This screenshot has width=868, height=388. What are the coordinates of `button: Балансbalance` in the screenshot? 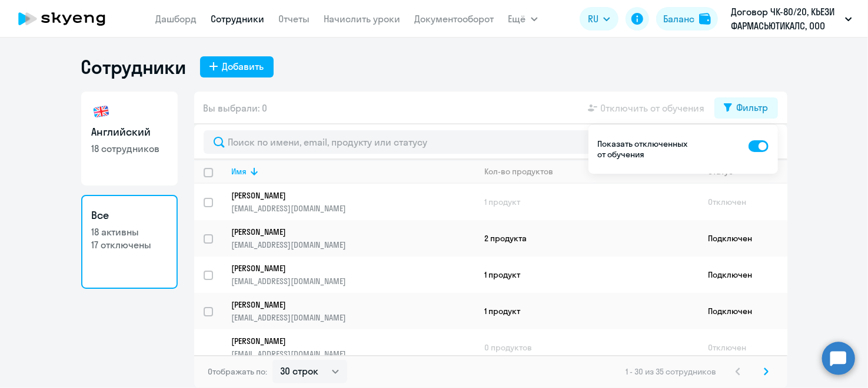 It's located at (687, 19).